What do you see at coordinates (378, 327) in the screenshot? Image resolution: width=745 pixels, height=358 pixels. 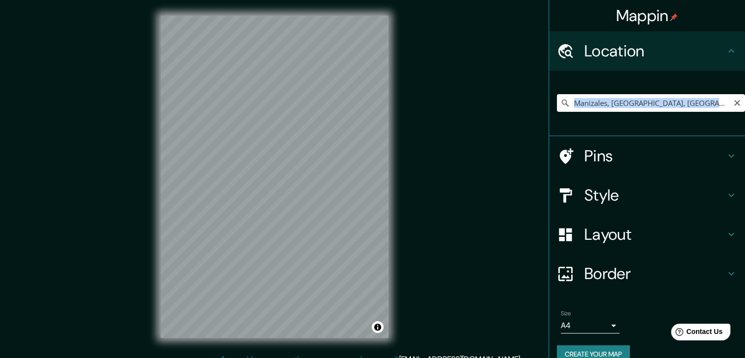 I see `button: Toggle attribution` at bounding box center [378, 327].